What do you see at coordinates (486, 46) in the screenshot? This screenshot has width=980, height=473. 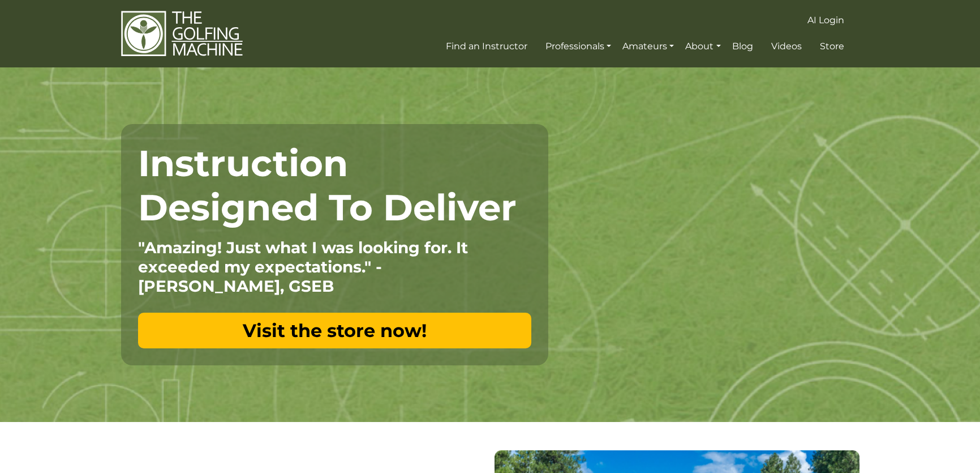 I see `a: Find an Instructor` at bounding box center [486, 46].